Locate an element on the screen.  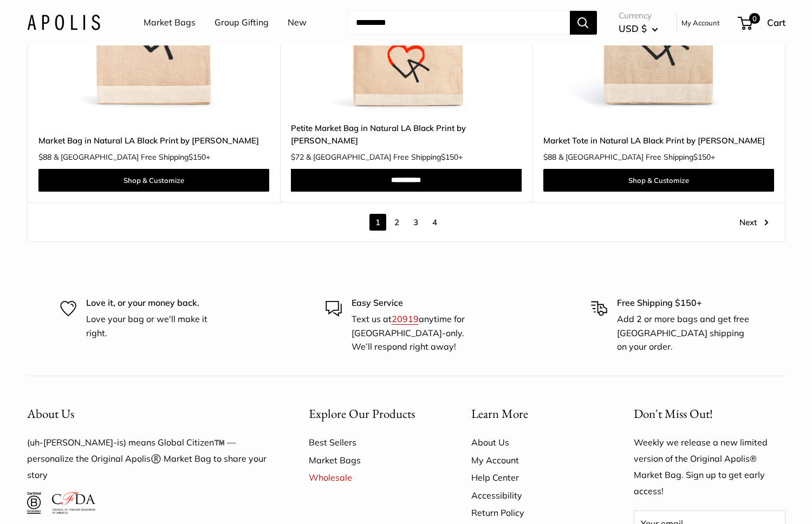
span: $72 is located at coordinates (297, 157).